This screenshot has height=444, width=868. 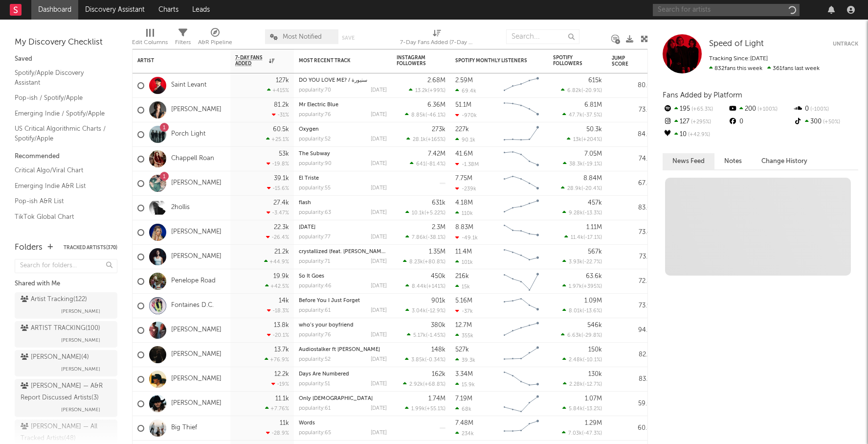 What do you see at coordinates (736, 44) in the screenshot?
I see `span: Speed of Light` at bounding box center [736, 44].